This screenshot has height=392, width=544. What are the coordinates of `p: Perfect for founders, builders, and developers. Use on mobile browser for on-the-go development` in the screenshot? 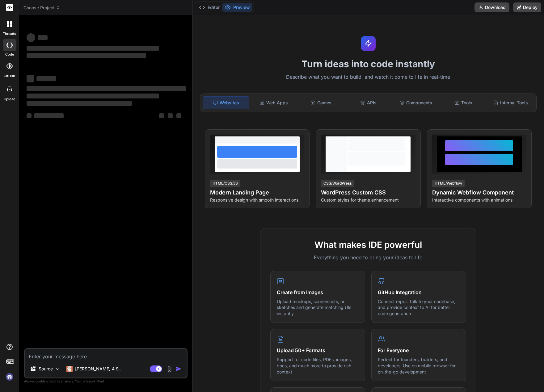 It's located at (418, 366).